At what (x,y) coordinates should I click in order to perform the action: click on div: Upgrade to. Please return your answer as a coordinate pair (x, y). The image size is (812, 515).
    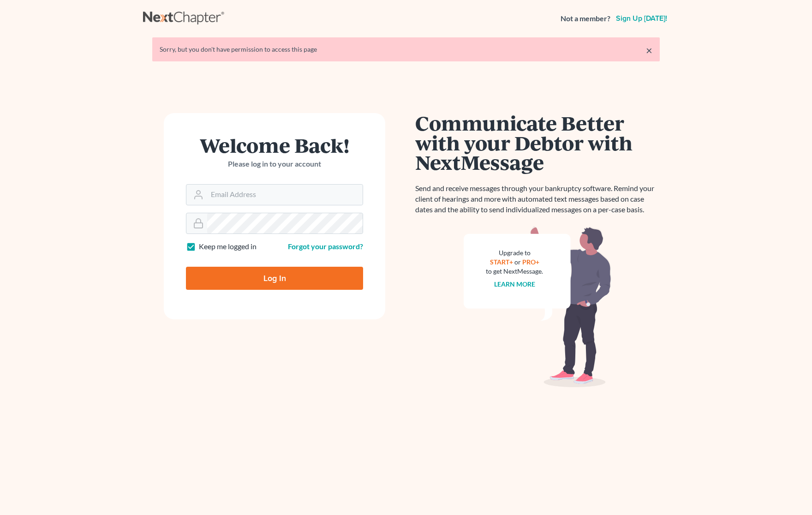
    Looking at the image, I should click on (514, 253).